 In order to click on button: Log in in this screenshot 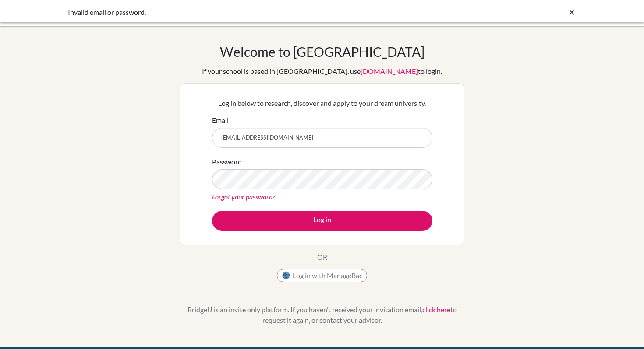, I will do `click(322, 221)`.